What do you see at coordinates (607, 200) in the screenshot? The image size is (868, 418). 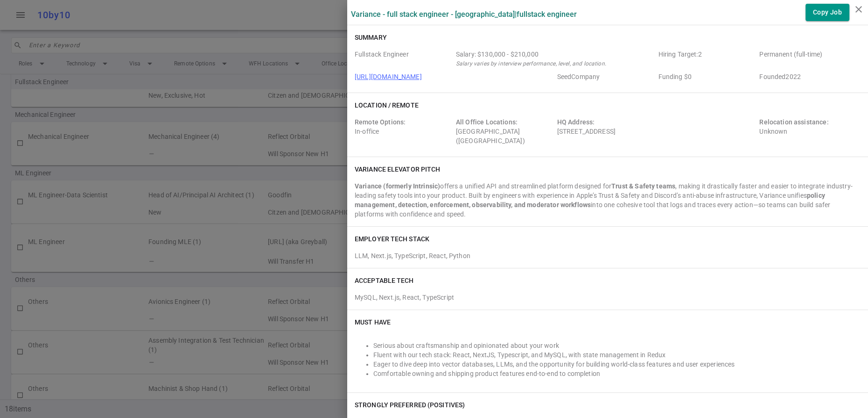 I see `div: offers a unified API and streamlined platform designed for , making it drastically faster and eas...` at bounding box center [607, 200].